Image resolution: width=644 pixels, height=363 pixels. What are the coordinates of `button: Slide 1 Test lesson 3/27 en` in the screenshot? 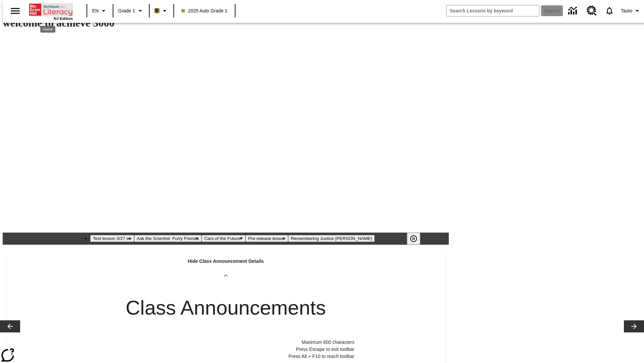 It's located at (112, 238).